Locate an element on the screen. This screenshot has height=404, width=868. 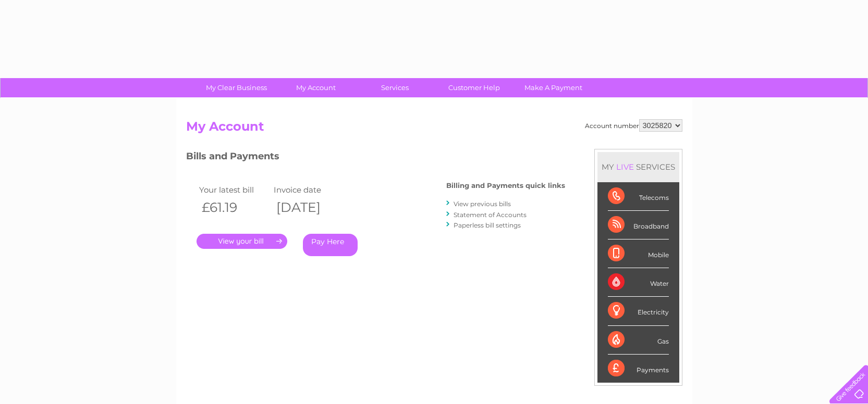
h3: Bills and Payments is located at coordinates (376, 157).